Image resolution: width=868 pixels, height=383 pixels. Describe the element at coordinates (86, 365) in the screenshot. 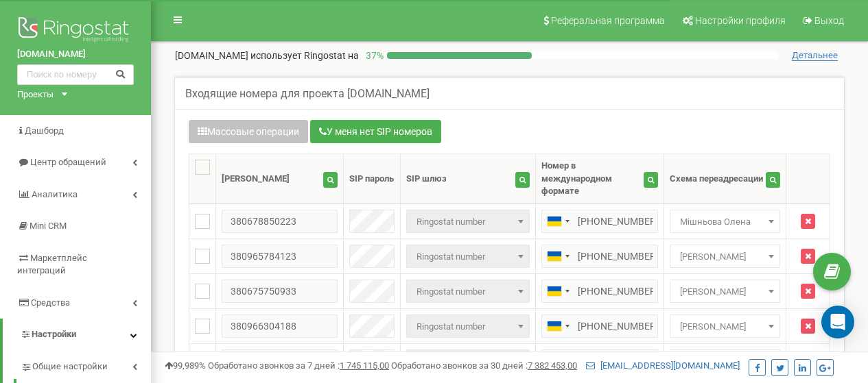

I see `a: Общие настройки` at that location.